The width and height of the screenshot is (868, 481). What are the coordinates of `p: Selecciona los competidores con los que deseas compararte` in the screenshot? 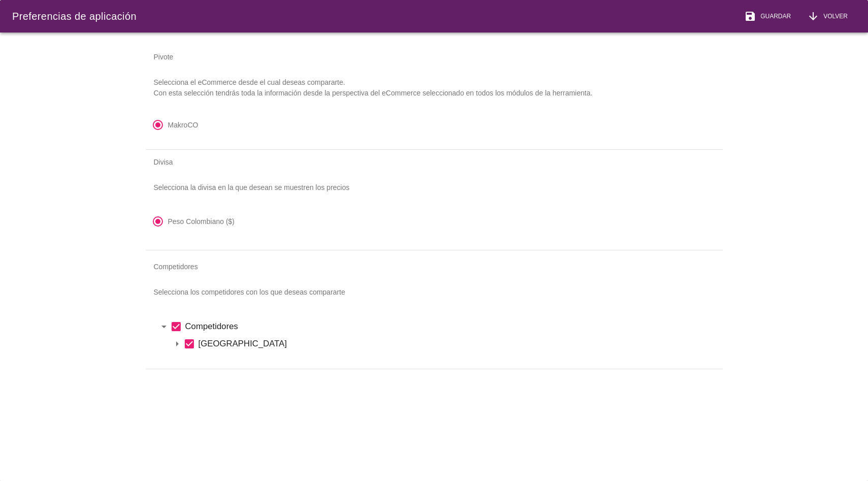 It's located at (434, 292).